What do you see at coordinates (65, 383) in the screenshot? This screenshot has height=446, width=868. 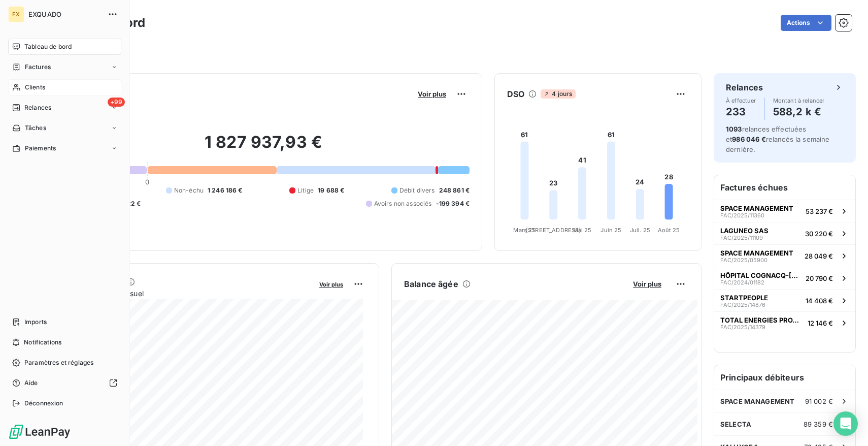 I see `a: Aide` at bounding box center [65, 383].